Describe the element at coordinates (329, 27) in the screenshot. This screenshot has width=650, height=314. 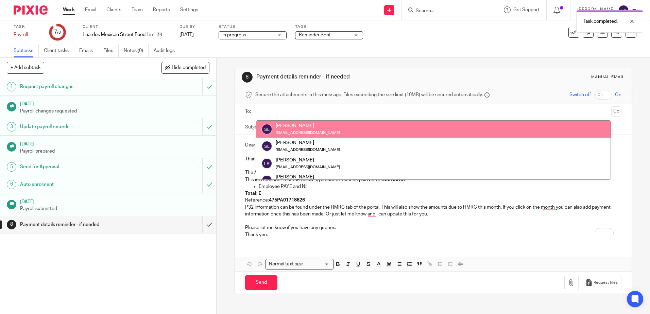
I see `label: Tags` at that location.